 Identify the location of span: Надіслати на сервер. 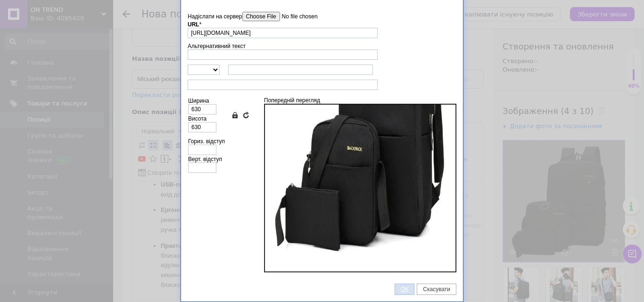
(215, 16).